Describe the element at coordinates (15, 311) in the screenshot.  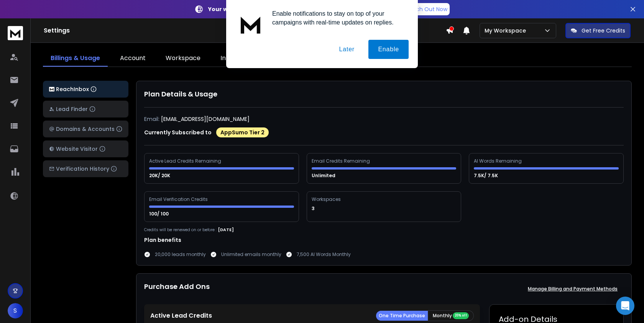
I see `button: S` at that location.